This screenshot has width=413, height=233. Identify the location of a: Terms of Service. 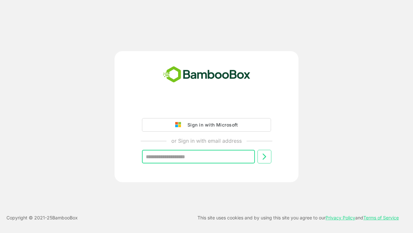
(381, 217).